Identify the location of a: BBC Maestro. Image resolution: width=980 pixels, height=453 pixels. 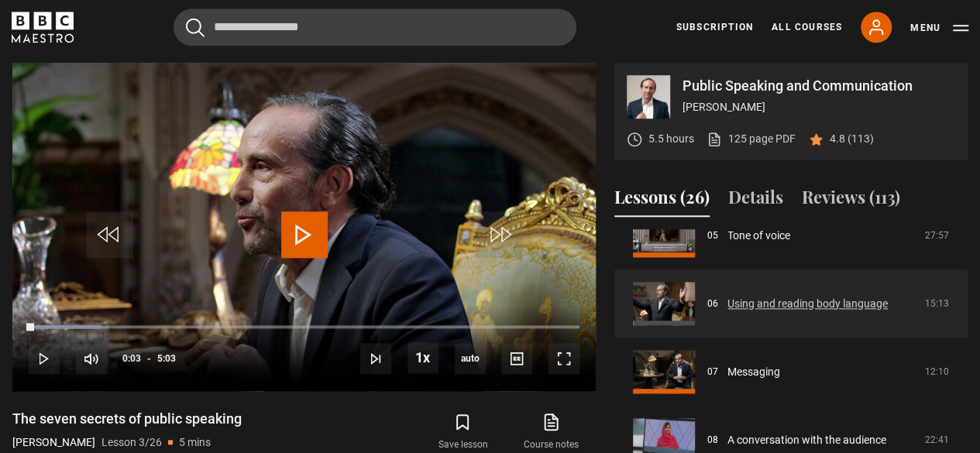
(43, 27).